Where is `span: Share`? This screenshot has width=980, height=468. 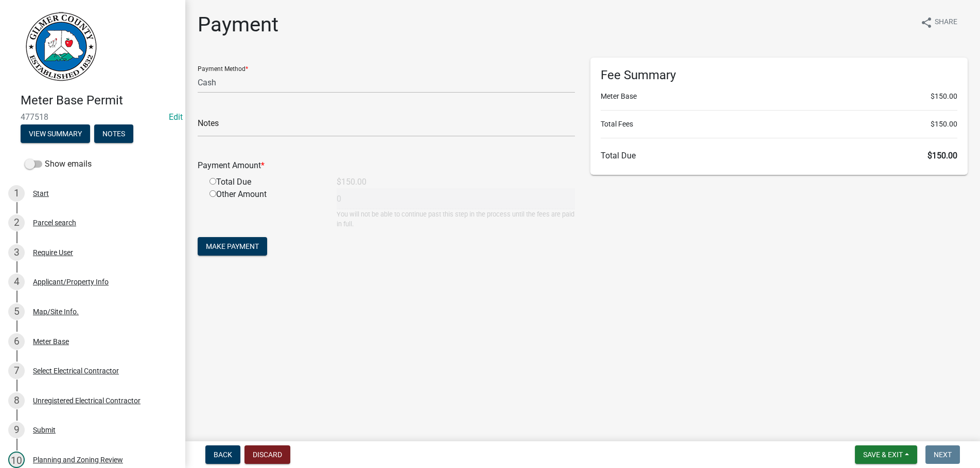
span: Share is located at coordinates (946, 23).